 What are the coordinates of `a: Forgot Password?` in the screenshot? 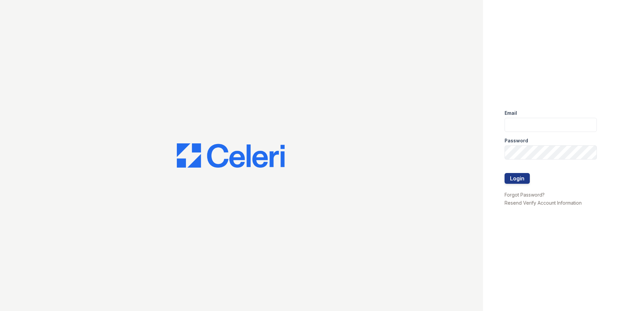 It's located at (524, 195).